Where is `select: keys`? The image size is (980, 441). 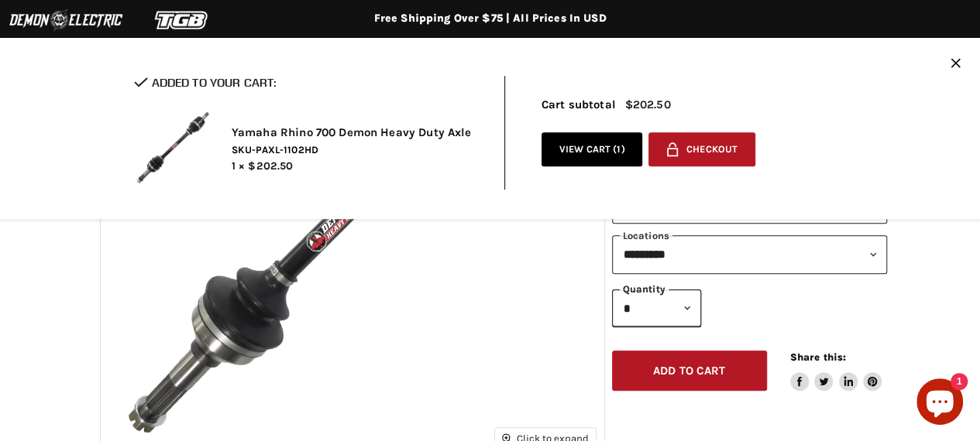
select: keys is located at coordinates (750, 254).